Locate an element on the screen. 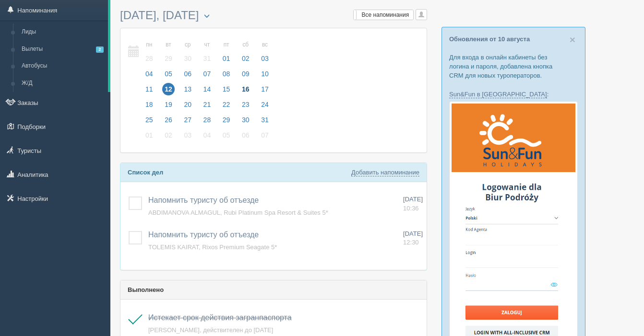  span: 14 is located at coordinates (207, 89).